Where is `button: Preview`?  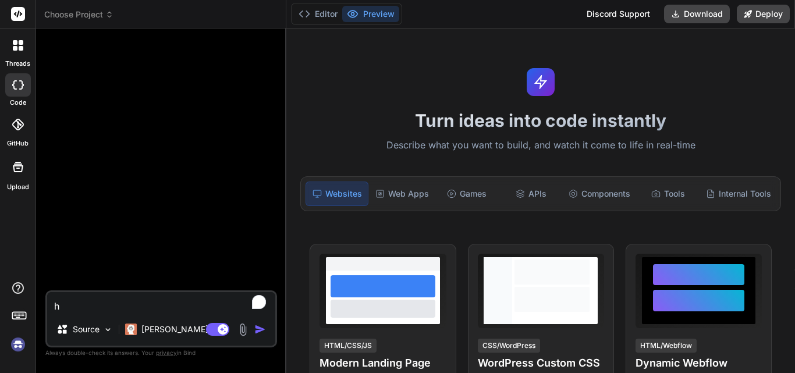
button: Preview is located at coordinates (371, 14).